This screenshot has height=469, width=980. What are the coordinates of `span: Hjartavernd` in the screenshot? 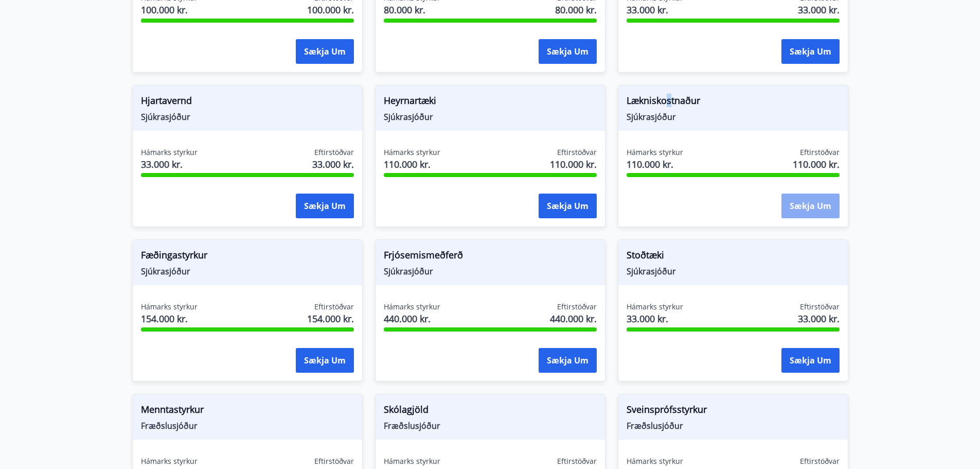 It's located at (248, 102).